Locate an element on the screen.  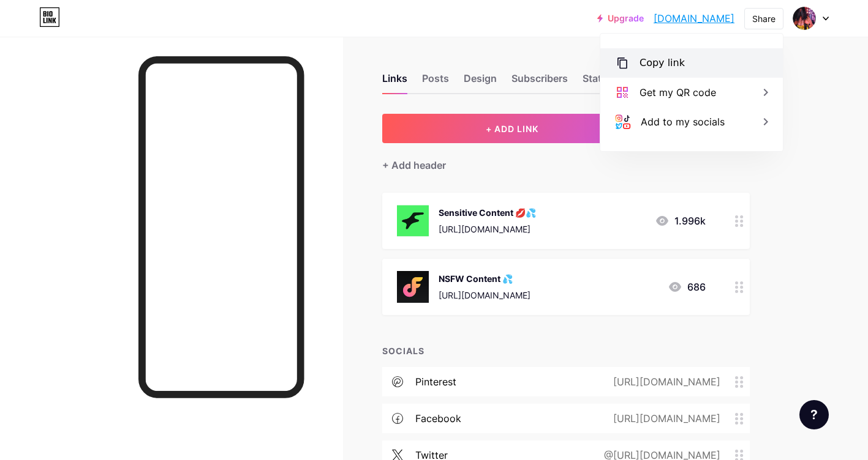
div: Share is located at coordinates (764, 18).